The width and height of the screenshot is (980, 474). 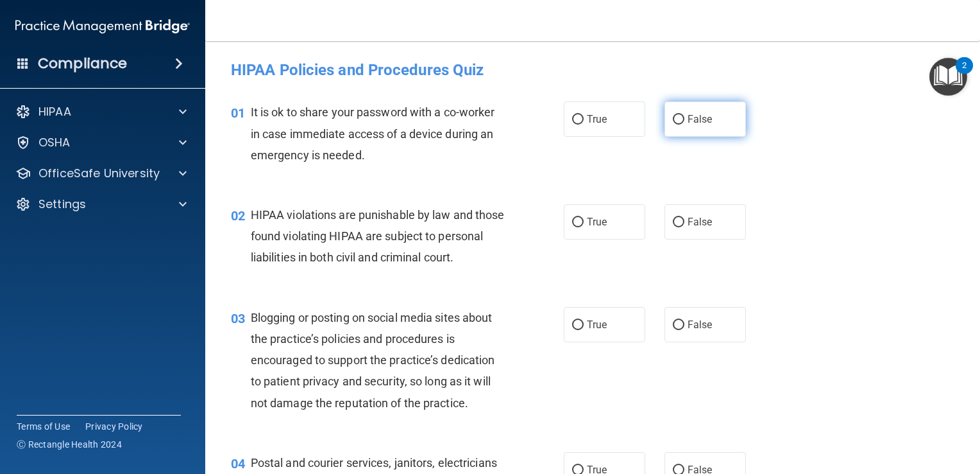 I want to click on img: PMB logo, so click(x=103, y=26).